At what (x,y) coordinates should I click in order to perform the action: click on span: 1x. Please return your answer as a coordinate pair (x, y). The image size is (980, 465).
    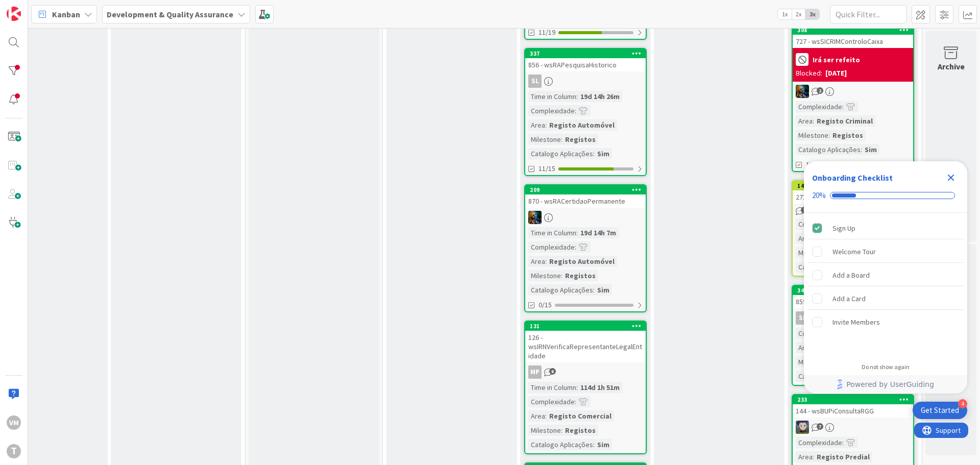
    Looking at the image, I should click on (784, 14).